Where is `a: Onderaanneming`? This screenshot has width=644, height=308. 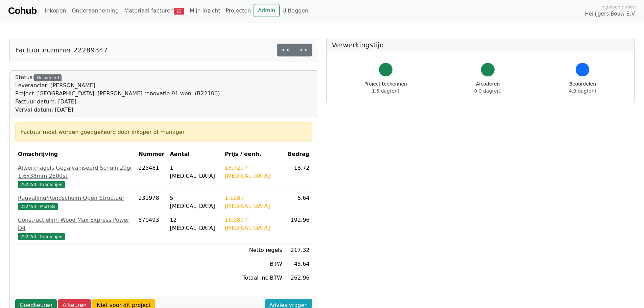 a: Onderaanneming is located at coordinates (95, 10).